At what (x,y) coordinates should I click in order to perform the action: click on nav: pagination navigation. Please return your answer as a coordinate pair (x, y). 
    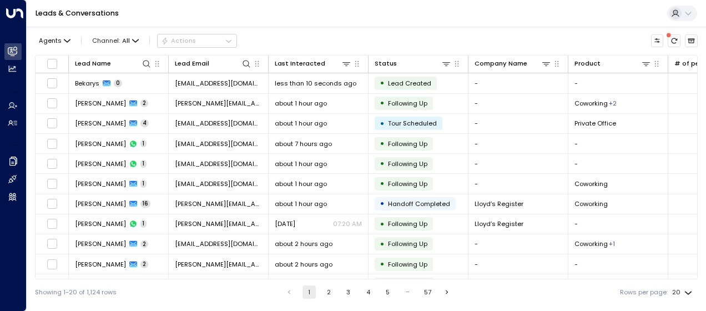
    Looking at the image, I should click on (368, 292).